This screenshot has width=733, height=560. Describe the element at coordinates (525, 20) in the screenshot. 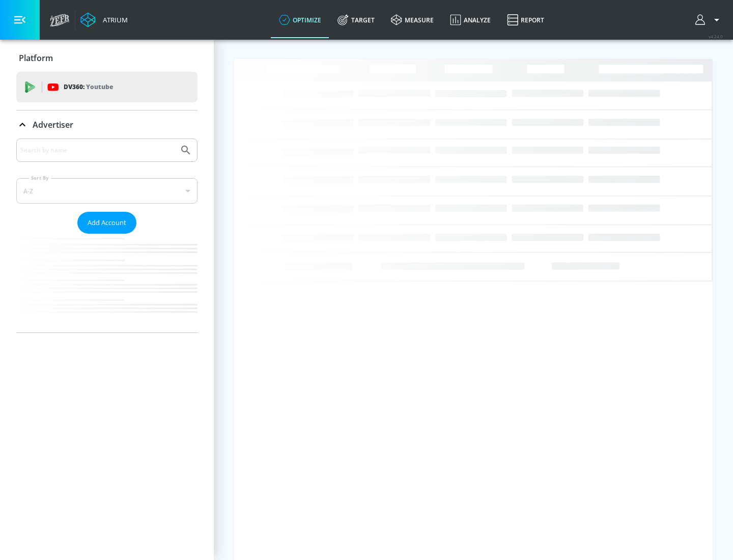

I see `a: Report` at that location.